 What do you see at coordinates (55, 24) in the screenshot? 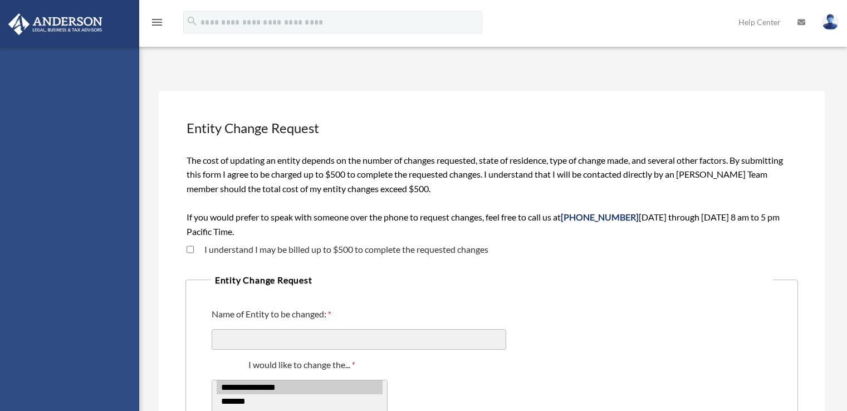
I see `img: Anderson Advisors Platinum Portal` at bounding box center [55, 24].